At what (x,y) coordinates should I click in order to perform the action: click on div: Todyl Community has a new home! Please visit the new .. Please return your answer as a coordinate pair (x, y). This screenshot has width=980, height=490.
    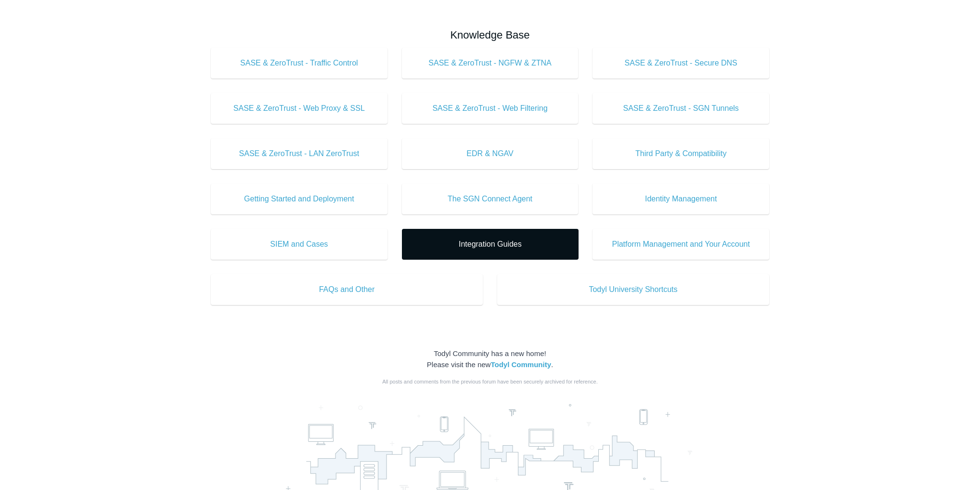
    Looking at the image, I should click on (490, 359).